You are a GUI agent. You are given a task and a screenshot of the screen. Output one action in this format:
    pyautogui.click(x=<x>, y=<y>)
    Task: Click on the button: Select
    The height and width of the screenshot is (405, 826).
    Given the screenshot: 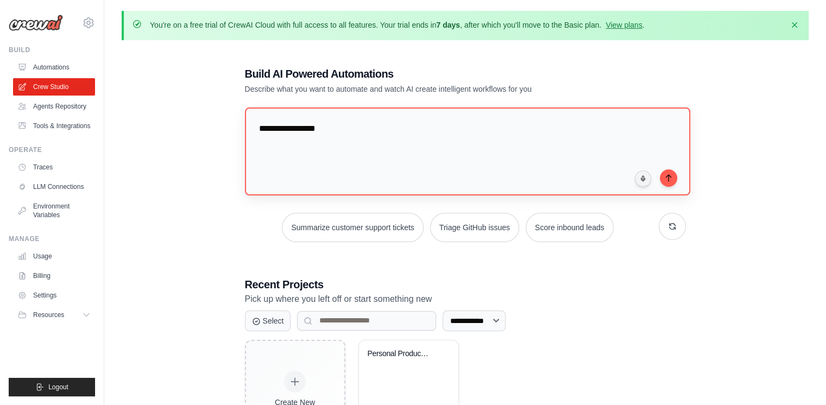 What is the action you would take?
    pyautogui.click(x=268, y=321)
    